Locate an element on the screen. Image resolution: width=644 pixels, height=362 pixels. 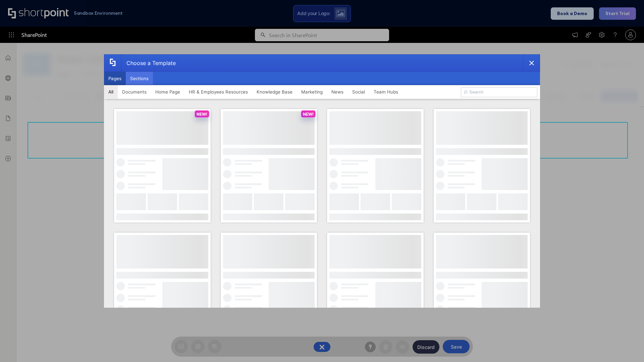
button: Home Page is located at coordinates (168, 92).